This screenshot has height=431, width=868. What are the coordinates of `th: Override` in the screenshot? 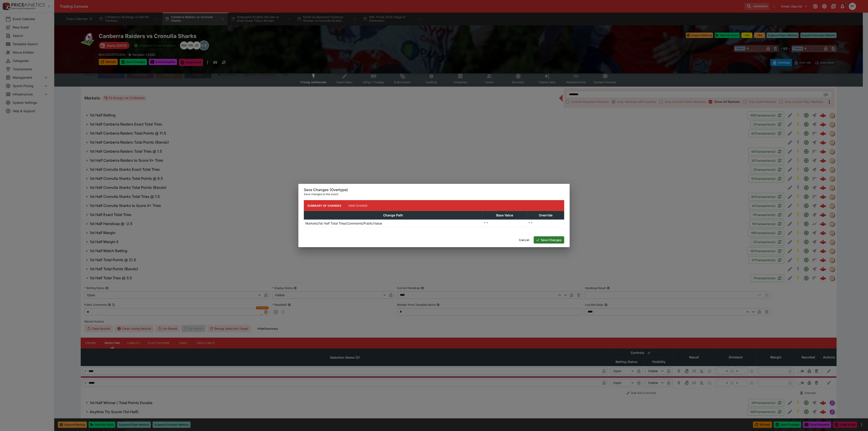 It's located at (546, 215).